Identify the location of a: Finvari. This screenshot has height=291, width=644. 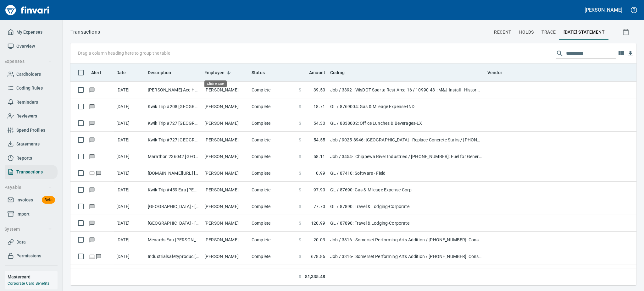
(27, 10).